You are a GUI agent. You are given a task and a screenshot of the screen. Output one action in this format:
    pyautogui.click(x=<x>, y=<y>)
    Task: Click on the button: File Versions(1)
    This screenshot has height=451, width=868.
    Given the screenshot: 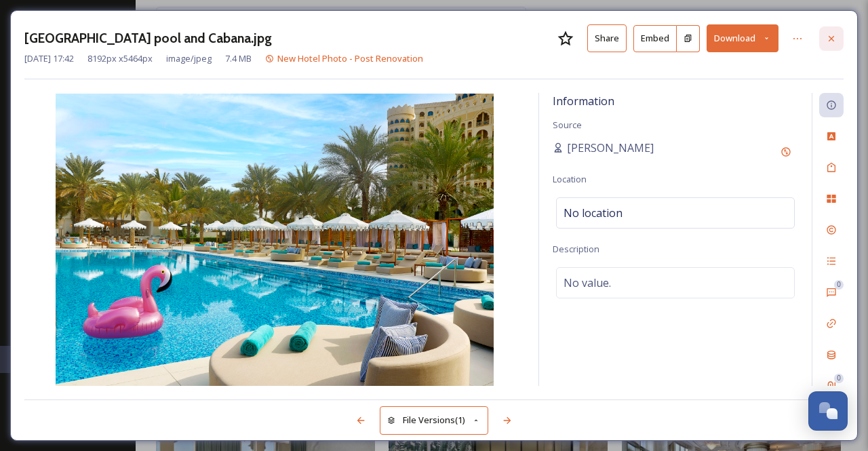 What is the action you would take?
    pyautogui.click(x=434, y=419)
    